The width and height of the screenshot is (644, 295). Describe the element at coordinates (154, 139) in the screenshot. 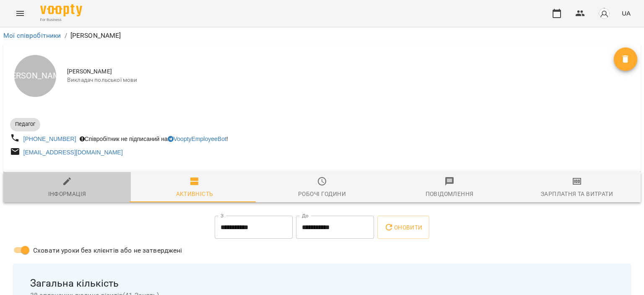

I see `div: Співробітник не підписаний на !` at that location.